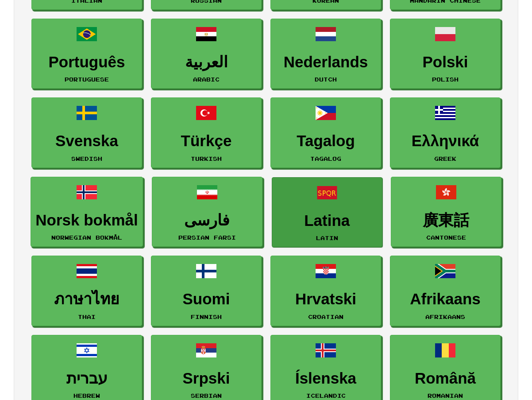 This screenshot has height=400, width=532. I want to click on a: ΕλληνικάGreek, so click(445, 132).